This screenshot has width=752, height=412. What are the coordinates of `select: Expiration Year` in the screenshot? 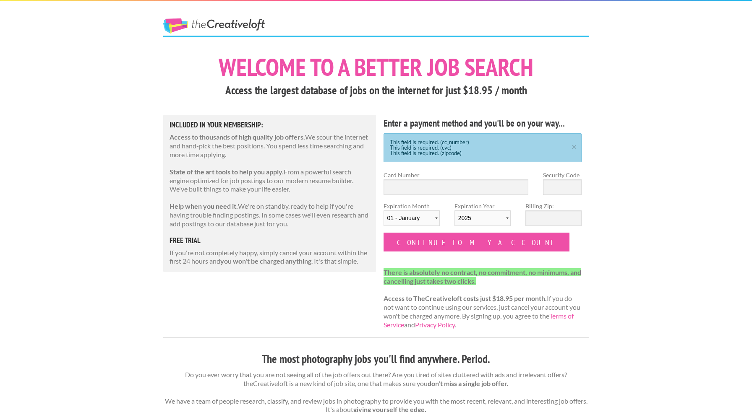 It's located at (482, 218).